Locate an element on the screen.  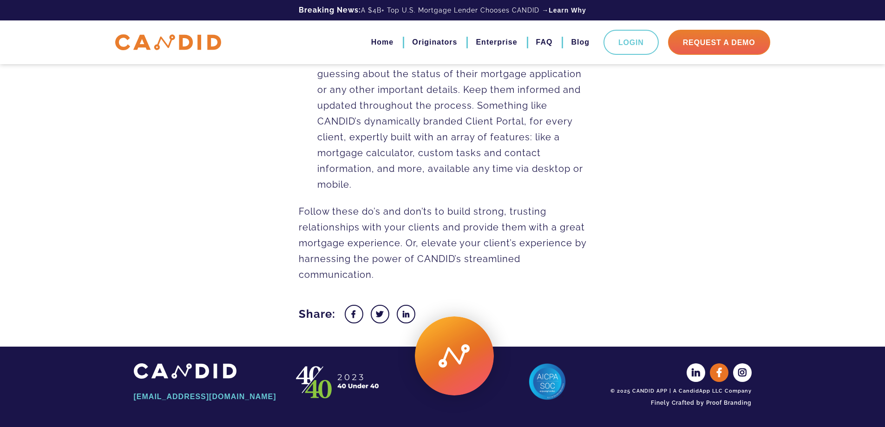
b: Breaking News: is located at coordinates (330, 10).